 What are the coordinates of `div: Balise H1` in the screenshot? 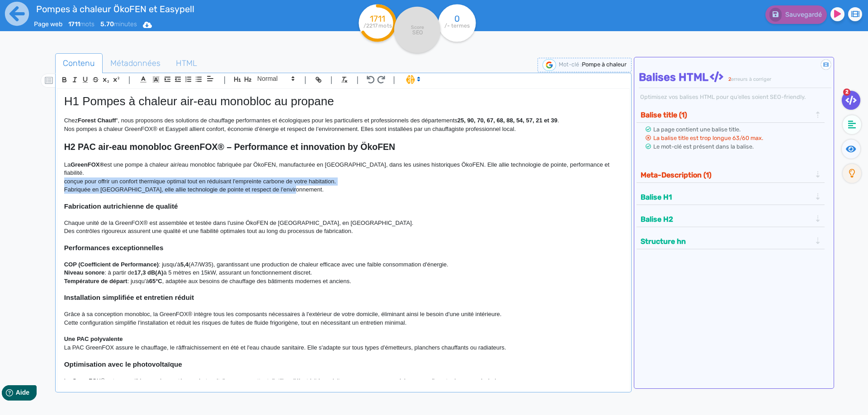 It's located at (731, 197).